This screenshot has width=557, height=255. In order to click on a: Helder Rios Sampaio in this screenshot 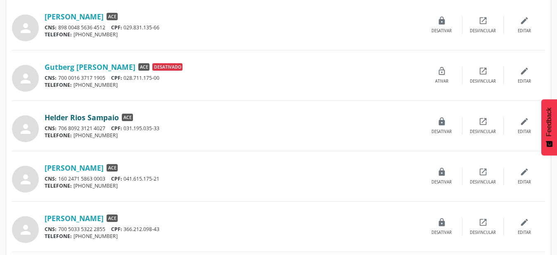, I will do `click(82, 117)`.